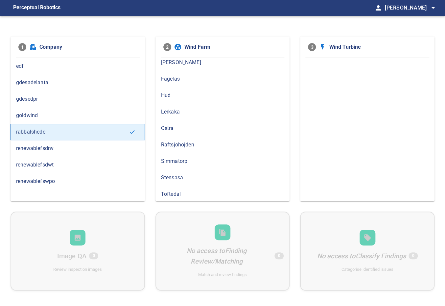  What do you see at coordinates (223, 79) in the screenshot?
I see `div: Fagelas` at bounding box center [223, 79].